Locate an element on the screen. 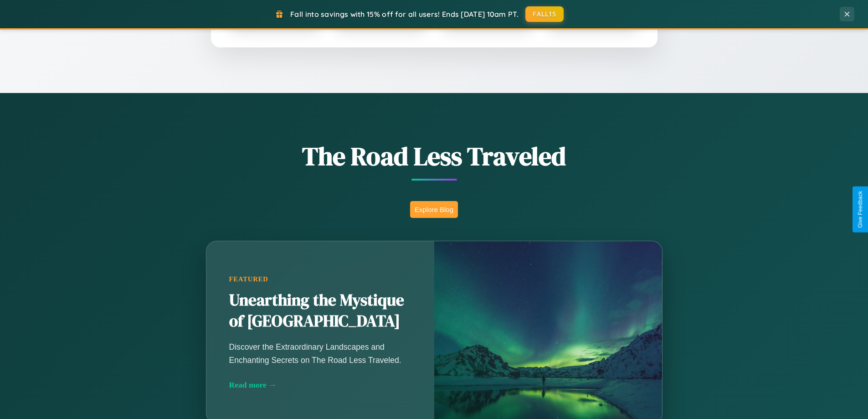  div: Read more → is located at coordinates (320, 385).